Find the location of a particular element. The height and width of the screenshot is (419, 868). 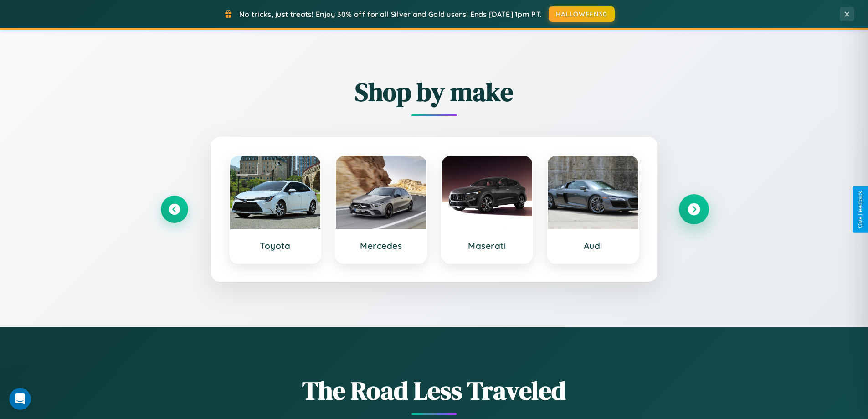

h3: Audi is located at coordinates (593, 246).